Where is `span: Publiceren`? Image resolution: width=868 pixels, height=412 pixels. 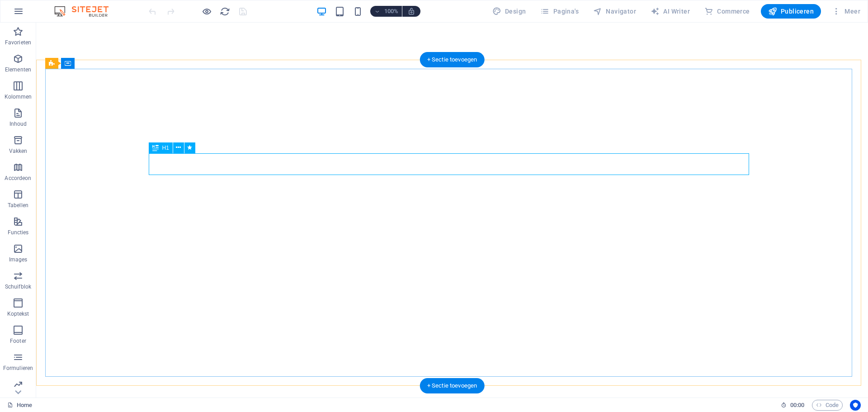 span: Publiceren is located at coordinates (791, 11).